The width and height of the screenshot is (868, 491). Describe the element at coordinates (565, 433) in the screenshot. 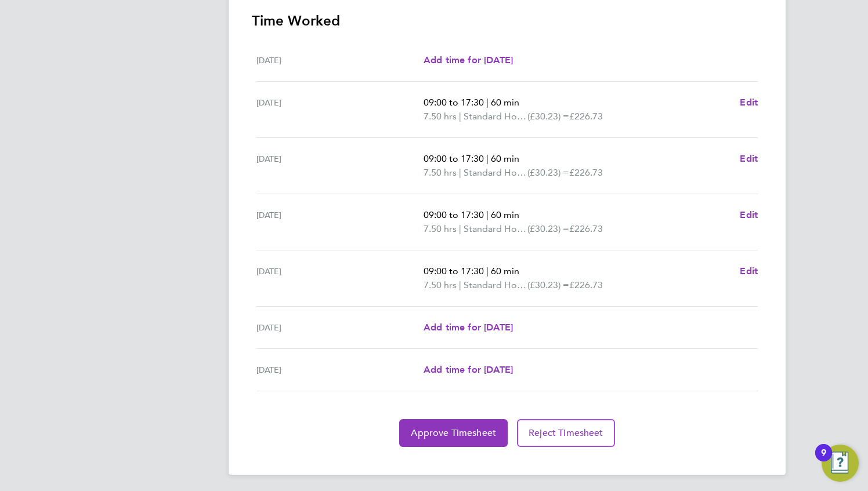

I see `button: Reject Timesheet` at that location.